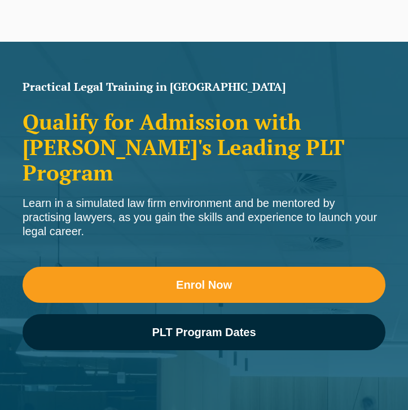  What do you see at coordinates (204, 332) in the screenshot?
I see `a: PLT Program Dates` at bounding box center [204, 332].